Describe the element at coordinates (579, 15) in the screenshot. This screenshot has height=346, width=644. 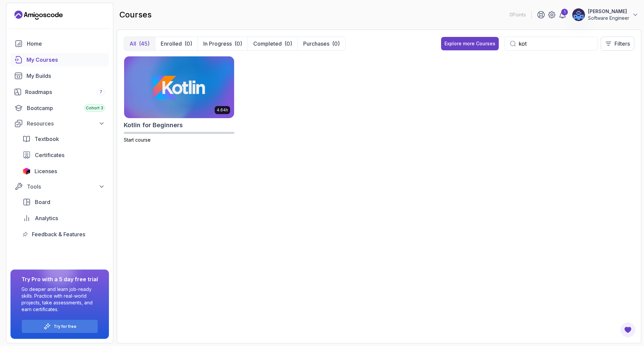
I see `img: user profile image` at that location.